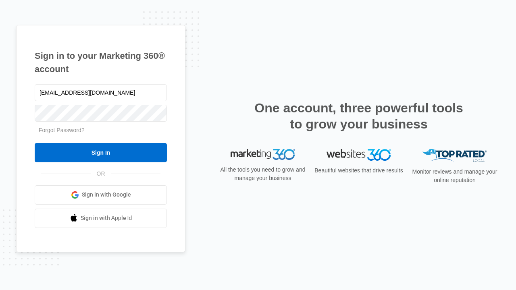 This screenshot has height=290, width=516. What do you see at coordinates (101, 153) in the screenshot?
I see `input: Sign In` at bounding box center [101, 153].